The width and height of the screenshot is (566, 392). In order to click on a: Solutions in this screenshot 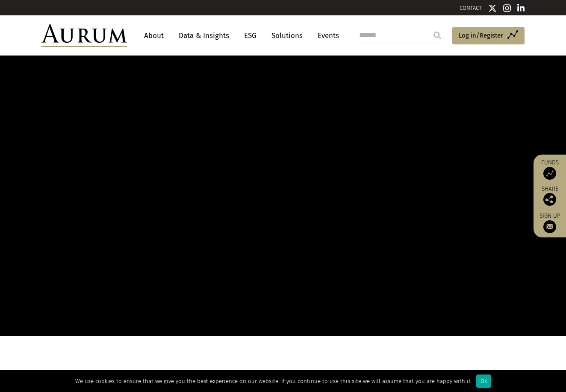, I will do `click(287, 36)`.